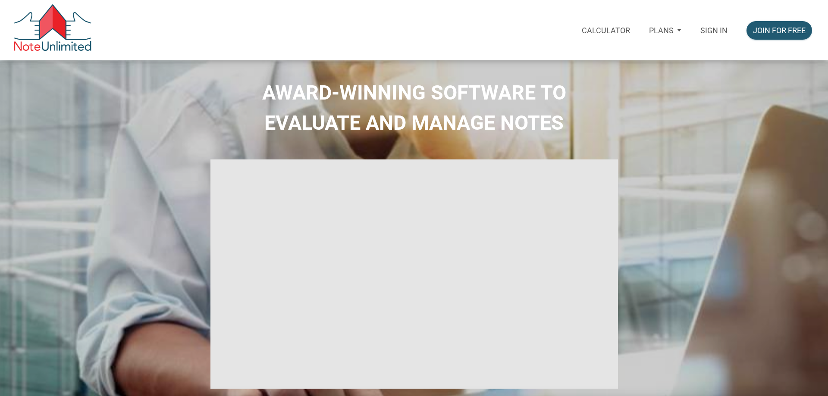 Image resolution: width=828 pixels, height=396 pixels. Describe the element at coordinates (414, 108) in the screenshot. I see `h2: AWARD-WINNING SOFTWARE TO EVALUATE AND MANAGE NOTES` at that location.